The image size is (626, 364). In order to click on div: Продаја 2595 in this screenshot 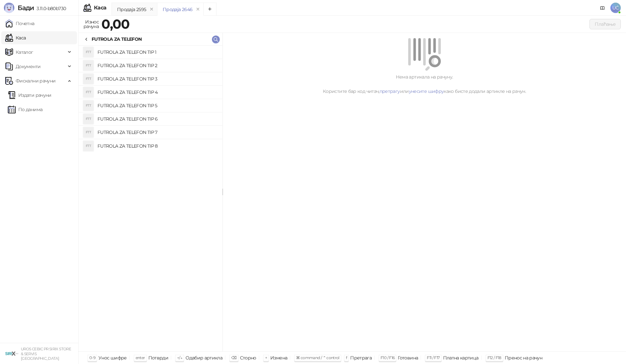, I will do `click(131, 9)`.